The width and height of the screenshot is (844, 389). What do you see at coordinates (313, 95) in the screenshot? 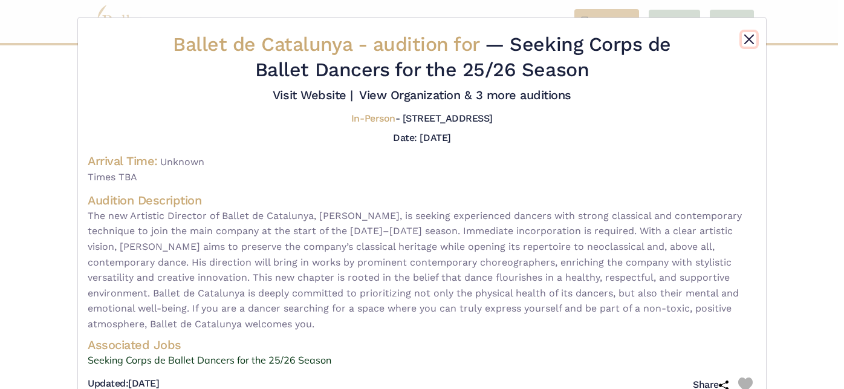
I see `a: Visit Website |` at bounding box center [313, 95].